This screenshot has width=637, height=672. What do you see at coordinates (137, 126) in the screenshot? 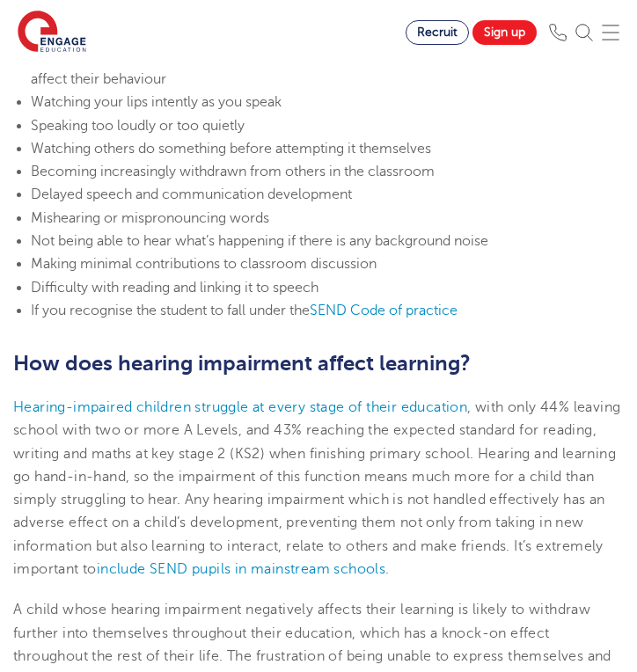
I see `span: Speaking too loudly or too quietly` at bounding box center [137, 126].